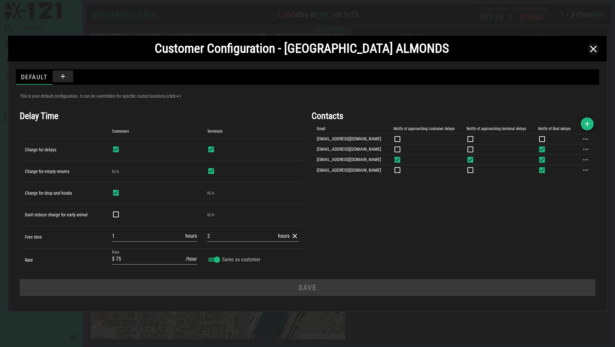 The image size is (615, 347). What do you see at coordinates (425, 129) in the screenshot?
I see `th: Notify of approaching customer delays` at bounding box center [425, 129].